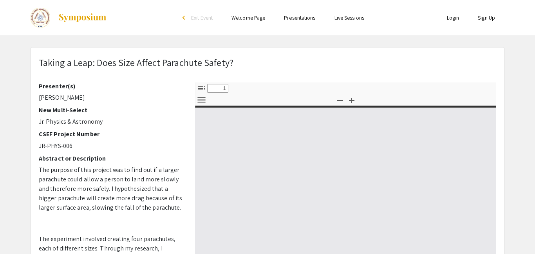 This screenshot has height=254, width=535. Describe the element at coordinates (453, 18) in the screenshot. I see `a: Login` at that location.